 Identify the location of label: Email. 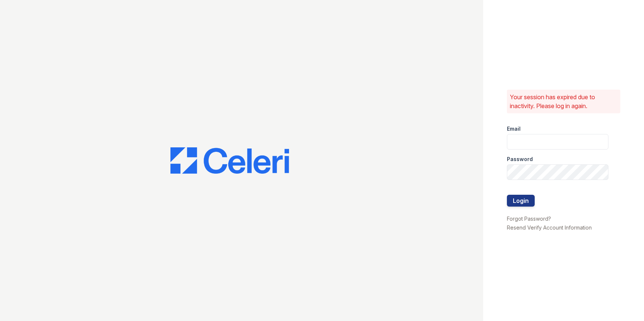
(514, 129).